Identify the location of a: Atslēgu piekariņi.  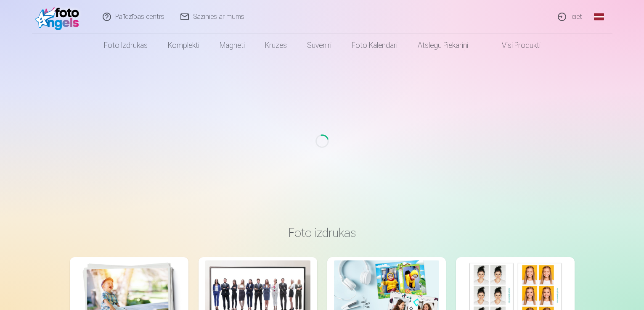
(443, 46).